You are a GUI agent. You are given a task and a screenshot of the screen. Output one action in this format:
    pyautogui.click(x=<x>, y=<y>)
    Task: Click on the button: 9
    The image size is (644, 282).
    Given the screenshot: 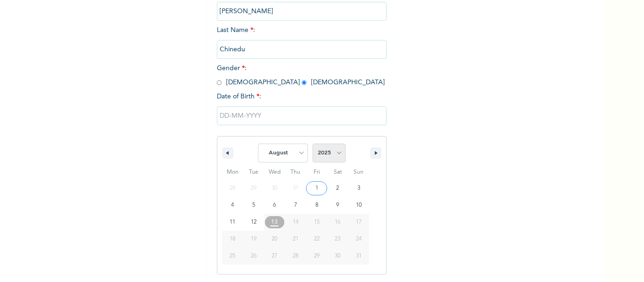 What is the action you would take?
    pyautogui.click(x=337, y=206)
    